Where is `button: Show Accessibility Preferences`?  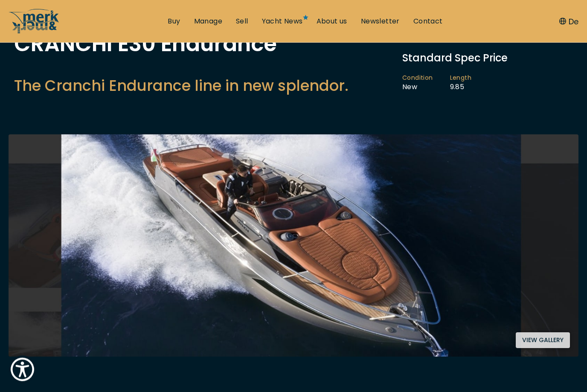 button: Show Accessibility Preferences is located at coordinates (22, 369).